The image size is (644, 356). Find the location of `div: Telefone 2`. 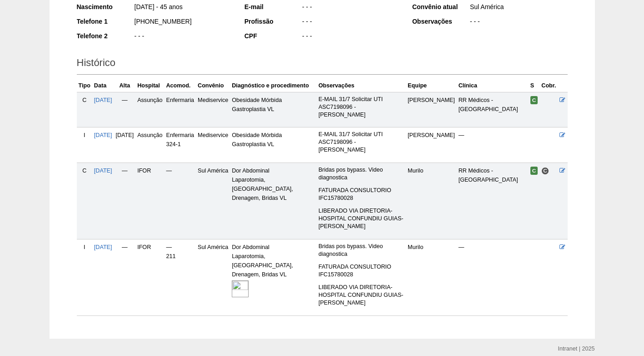

div: Telefone 2 is located at coordinates (105, 36).